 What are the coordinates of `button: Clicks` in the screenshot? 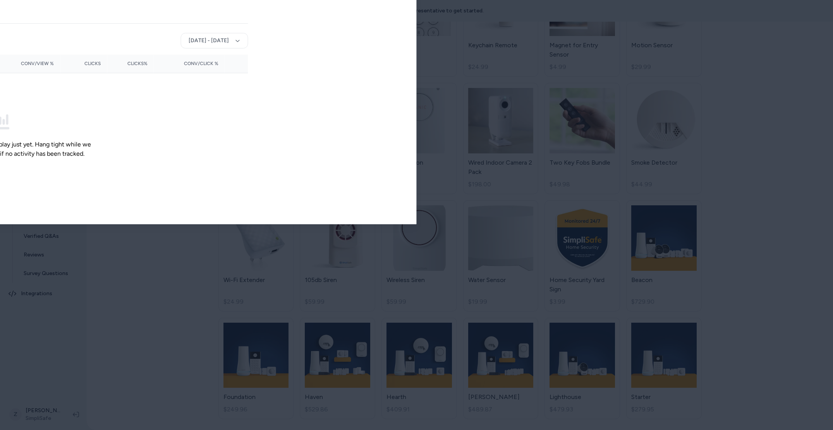 It's located at (83, 64).